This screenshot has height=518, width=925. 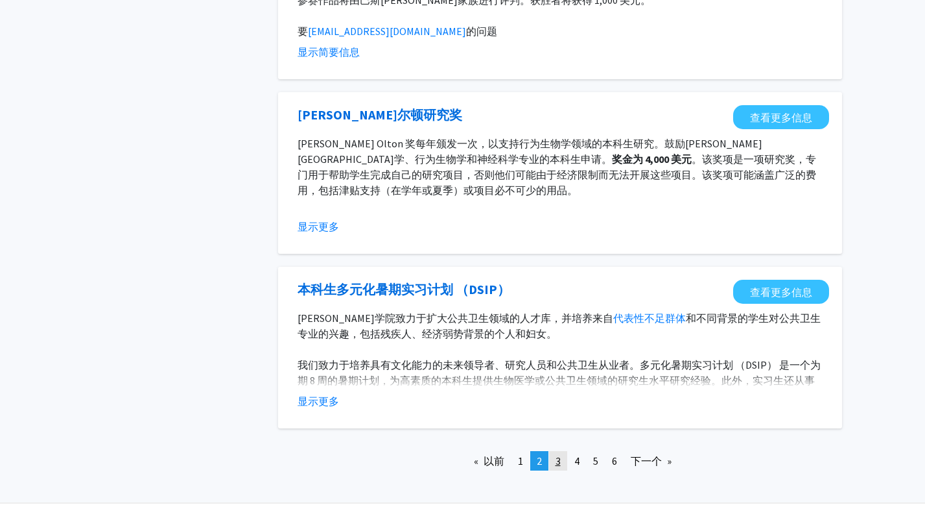 What do you see at coordinates (540, 460) in the screenshot?
I see `span: 2` at bounding box center [540, 460].